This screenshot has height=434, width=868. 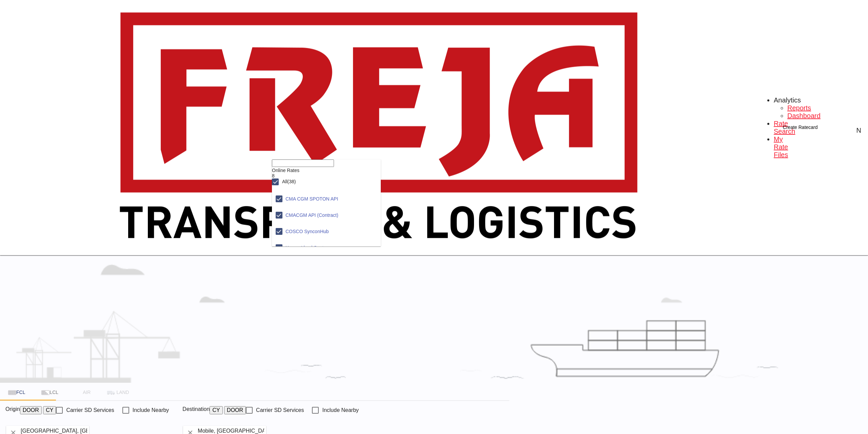 What do you see at coordinates (338, 163) in the screenshot?
I see `md-icon: icon-magnify` at bounding box center [338, 163].